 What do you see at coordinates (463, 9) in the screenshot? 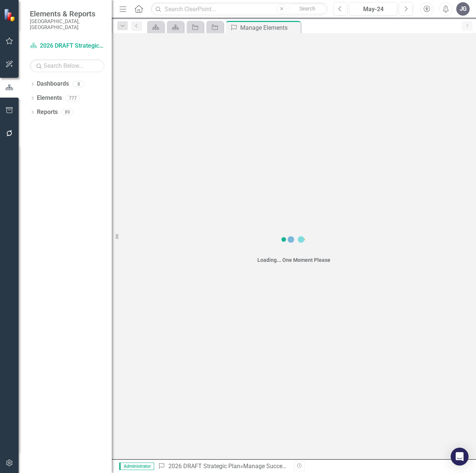
I see `div: JG` at bounding box center [463, 9].